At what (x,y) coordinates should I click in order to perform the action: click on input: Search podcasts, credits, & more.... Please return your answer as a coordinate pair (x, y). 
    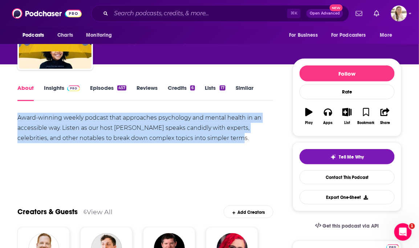
    Looking at the image, I should click on (199, 13).